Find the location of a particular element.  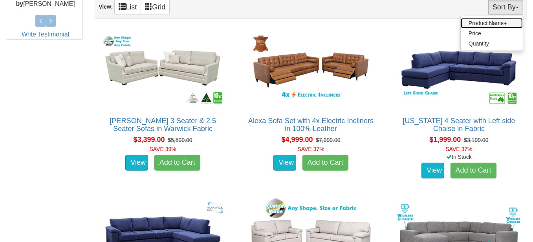

img: Alexa Sofa Set with 4x Electric Incliners in 100% Leather is located at coordinates (311, 70).